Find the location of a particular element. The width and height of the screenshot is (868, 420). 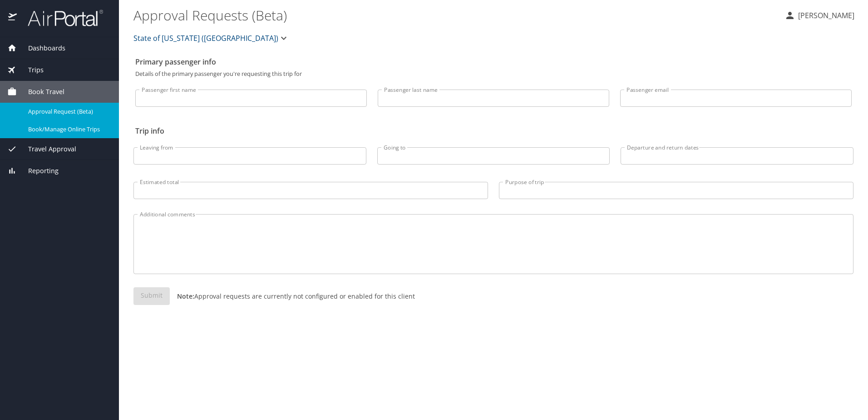

span: Reporting is located at coordinates (38, 171).